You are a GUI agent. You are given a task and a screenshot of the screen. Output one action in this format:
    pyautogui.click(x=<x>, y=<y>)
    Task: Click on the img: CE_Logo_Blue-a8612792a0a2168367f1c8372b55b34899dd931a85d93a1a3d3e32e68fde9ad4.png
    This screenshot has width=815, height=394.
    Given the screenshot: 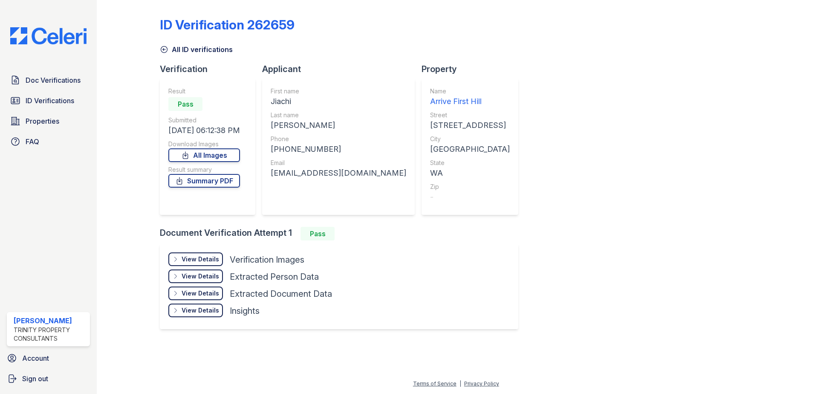 What is the action you would take?
    pyautogui.click(x=48, y=36)
    